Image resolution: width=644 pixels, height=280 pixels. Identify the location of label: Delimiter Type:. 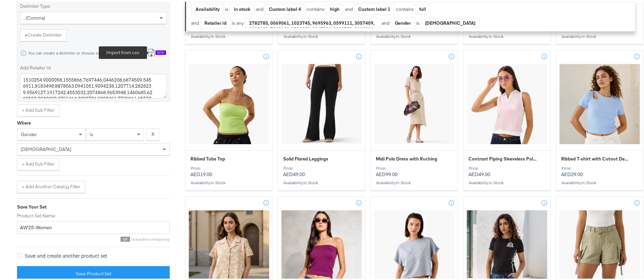
(93, 4).